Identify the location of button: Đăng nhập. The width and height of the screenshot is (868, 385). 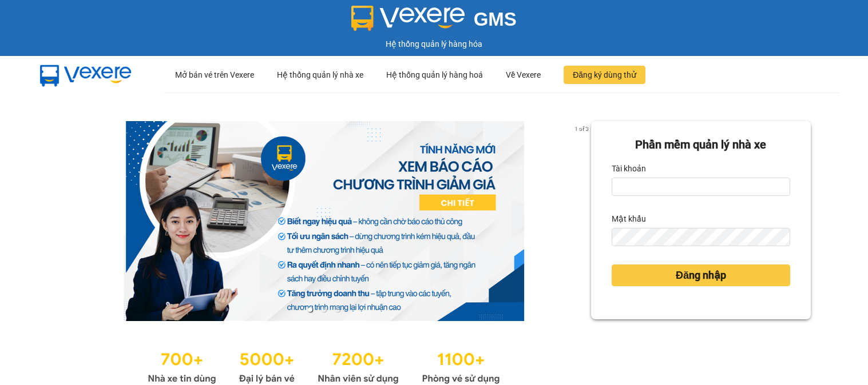
(701, 276).